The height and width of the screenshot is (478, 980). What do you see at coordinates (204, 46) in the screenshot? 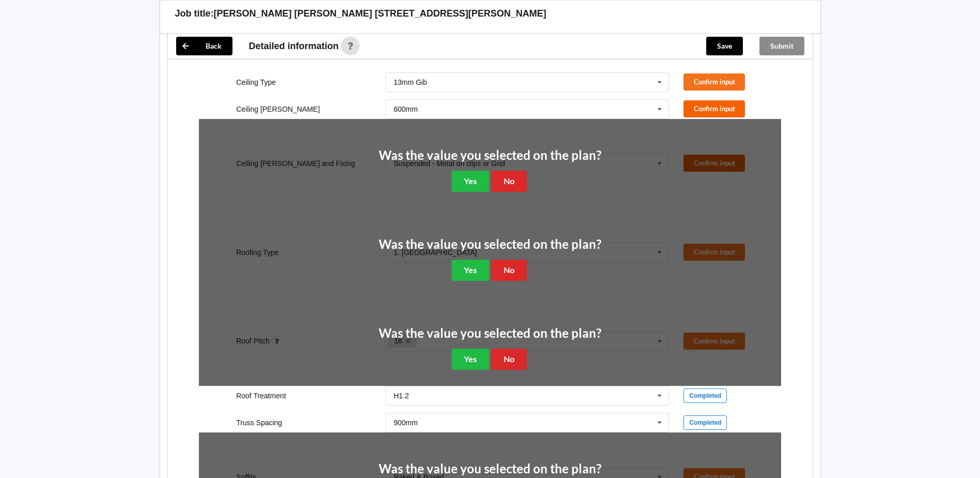
I see `button: Back` at bounding box center [204, 46].